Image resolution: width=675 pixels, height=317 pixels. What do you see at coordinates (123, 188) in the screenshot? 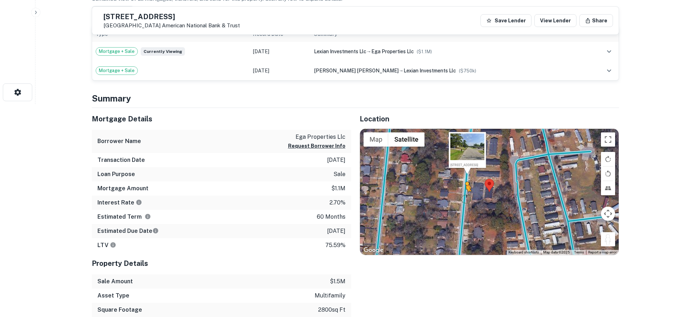
I see `h6: Mortgage Amount` at bounding box center [123, 188].